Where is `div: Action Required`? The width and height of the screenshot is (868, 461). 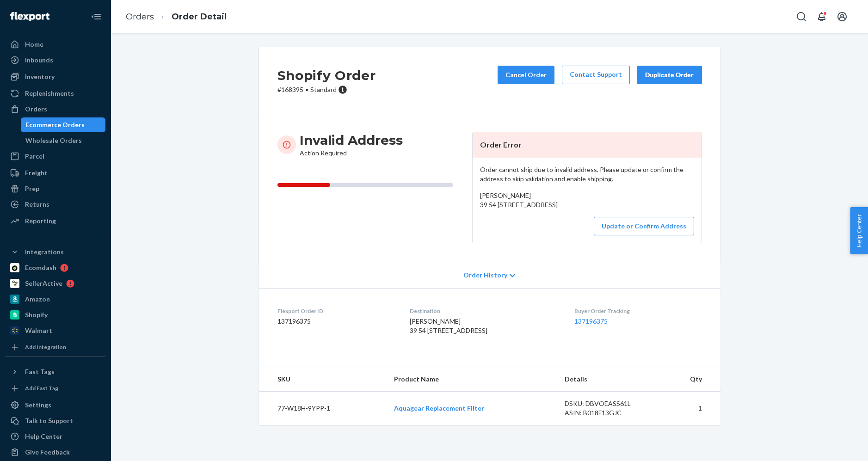 div: Action Required is located at coordinates (351, 145).